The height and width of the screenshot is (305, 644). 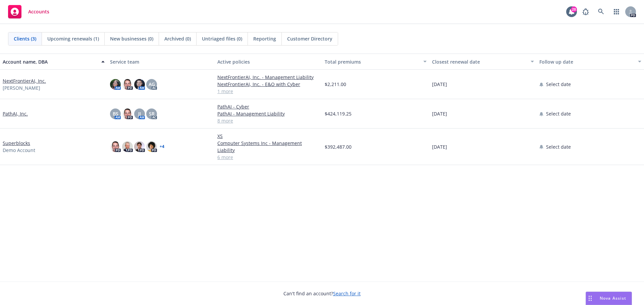 I want to click on span: Accounts, so click(x=39, y=12).